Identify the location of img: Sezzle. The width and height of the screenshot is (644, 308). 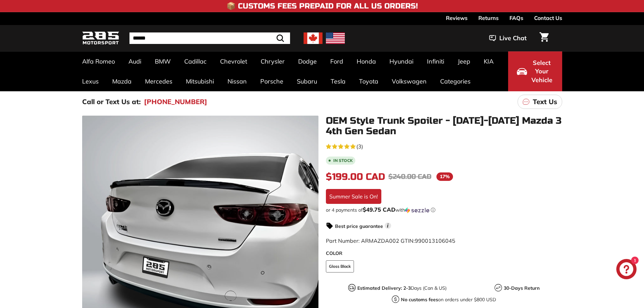
(417, 210).